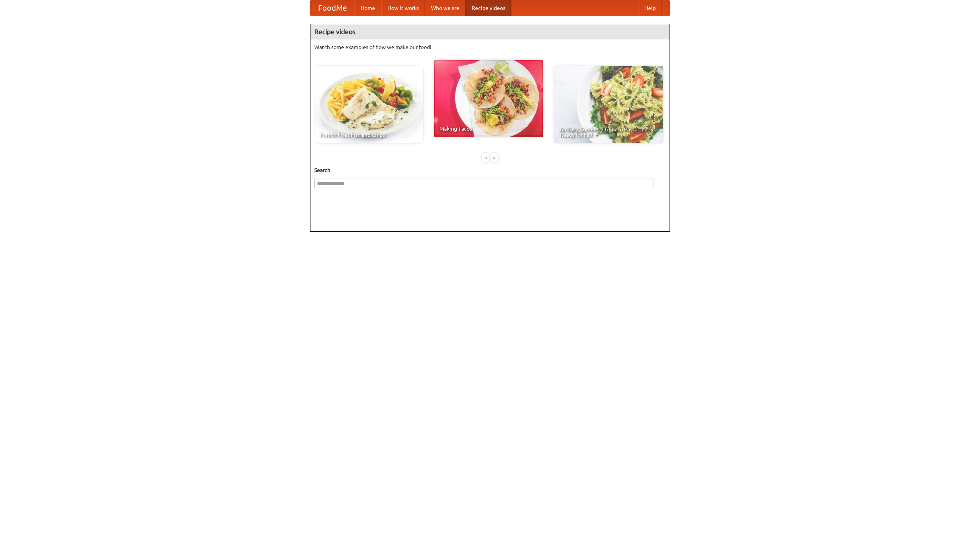 The width and height of the screenshot is (980, 542). Describe the element at coordinates (609, 132) in the screenshot. I see `span: An Easy, Summery Tomato Pasta That's Ready for Fall` at that location.